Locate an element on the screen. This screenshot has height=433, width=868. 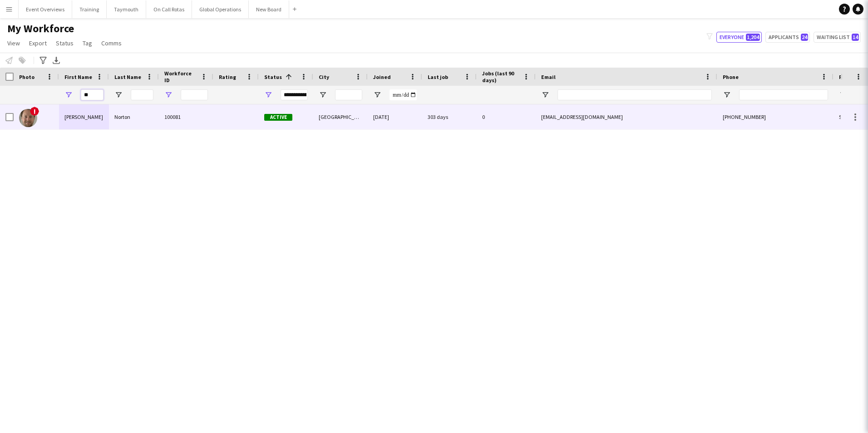
div: 303 days is located at coordinates (449, 116).